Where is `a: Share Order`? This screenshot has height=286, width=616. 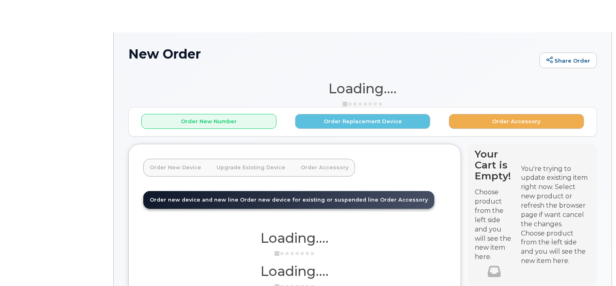
a: Share Order is located at coordinates (568, 61).